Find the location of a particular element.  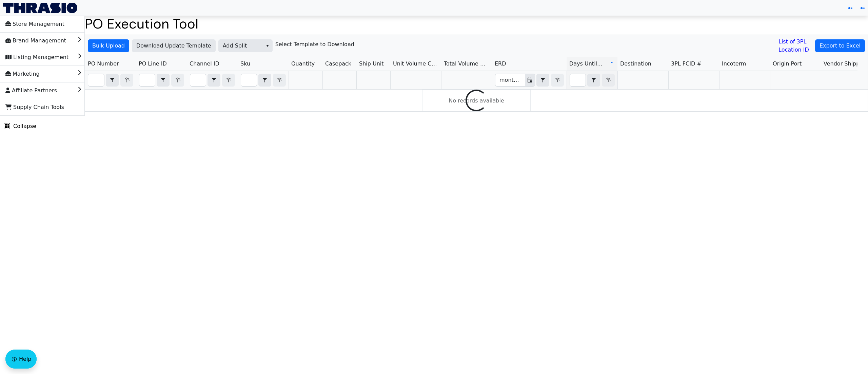

span: ERD is located at coordinates (501, 64).